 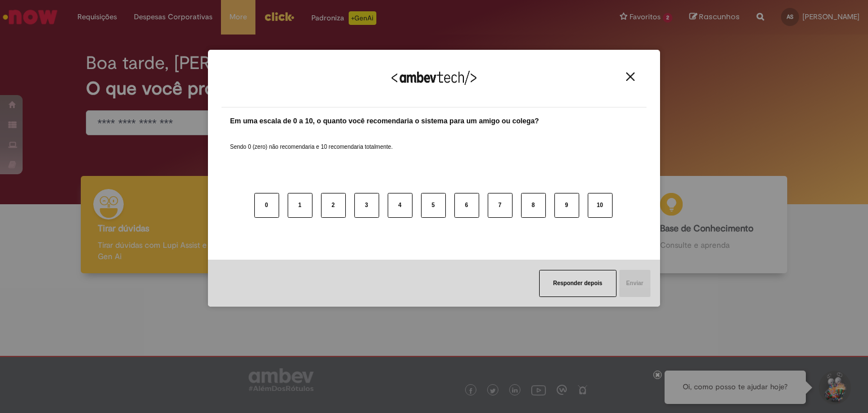 What do you see at coordinates (500, 205) in the screenshot?
I see `button: 7` at bounding box center [500, 205].